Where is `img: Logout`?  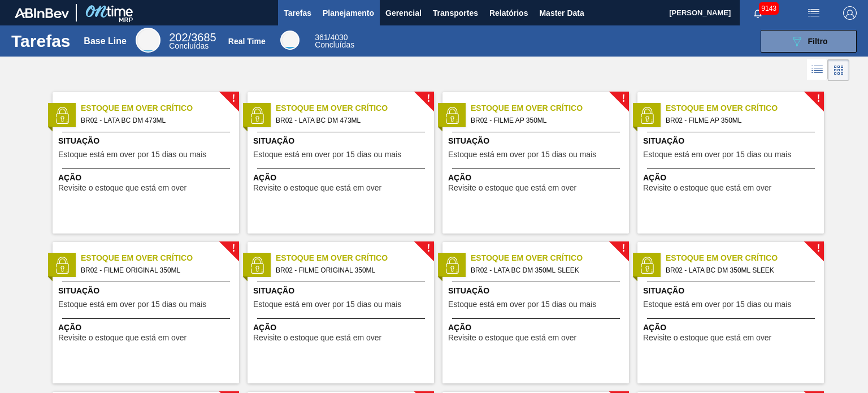 img: Logout is located at coordinates (850, 13).